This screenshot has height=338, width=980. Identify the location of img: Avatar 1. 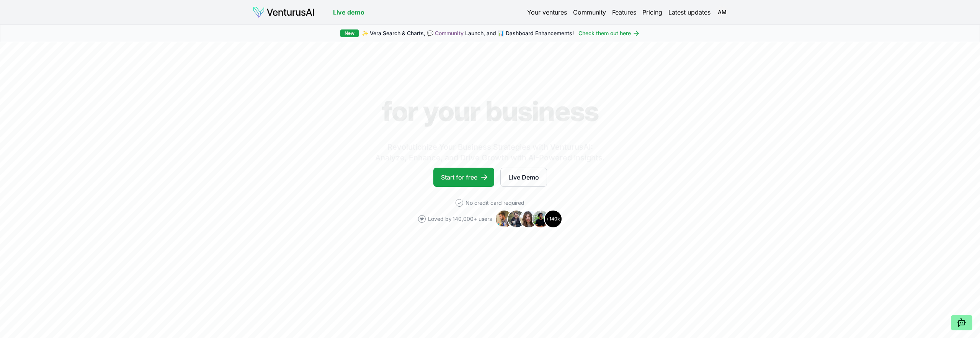
(504, 219).